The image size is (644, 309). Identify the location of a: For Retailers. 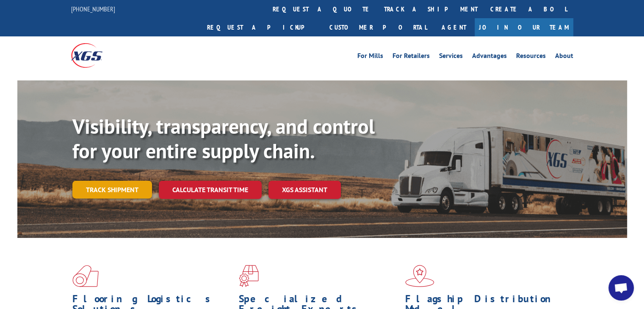
(411, 57).